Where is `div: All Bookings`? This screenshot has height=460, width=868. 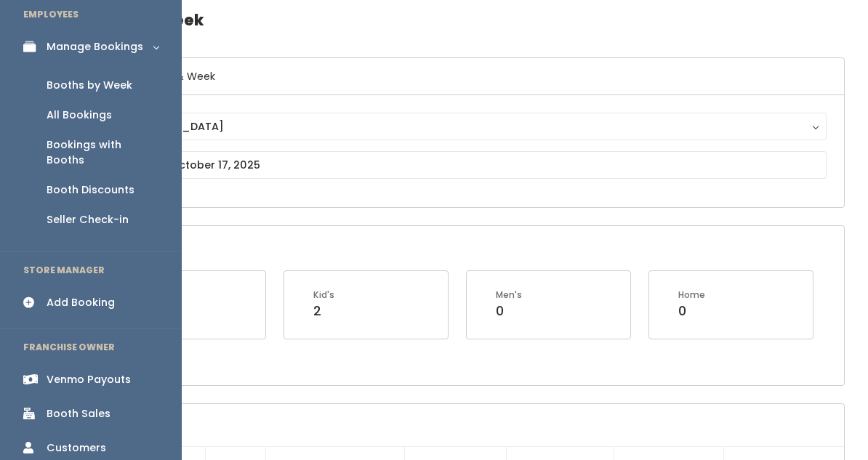 div: All Bookings is located at coordinates (79, 115).